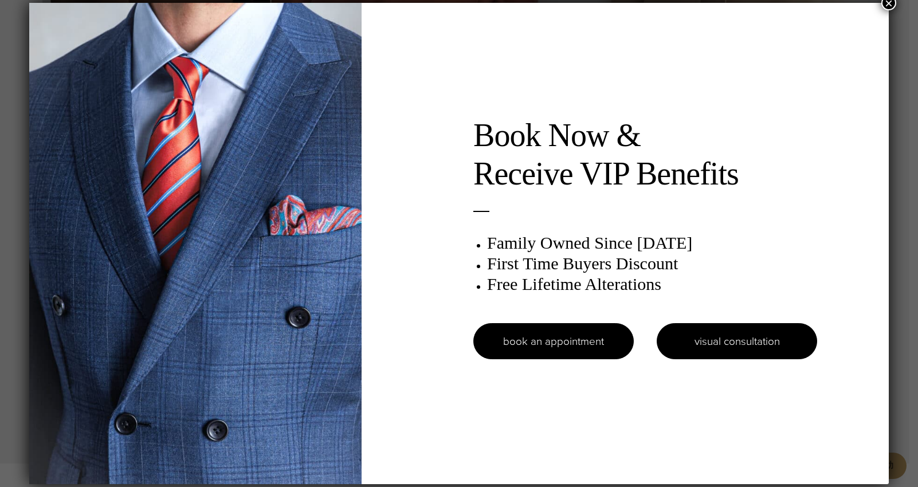 The height and width of the screenshot is (487, 918). I want to click on a: book an appointment, so click(554, 341).